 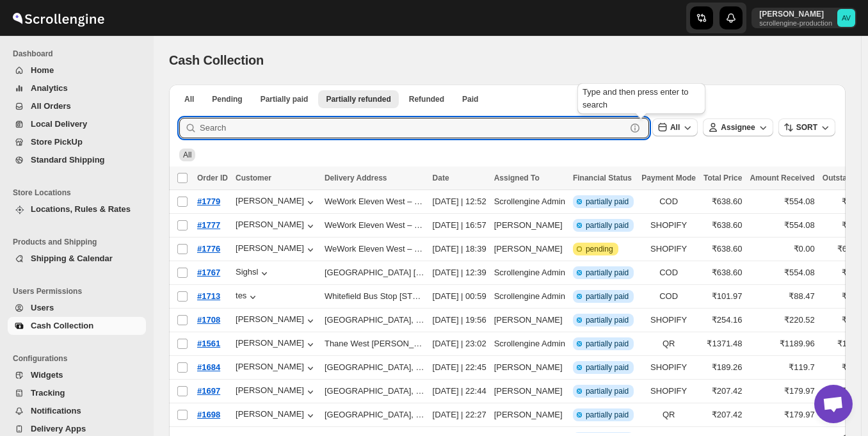 I want to click on span: ₹189.26, so click(x=723, y=367).